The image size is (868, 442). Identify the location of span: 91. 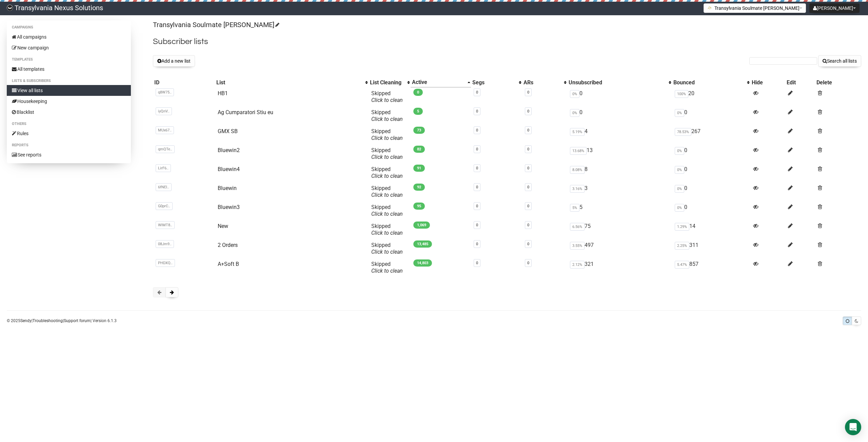
(419, 168).